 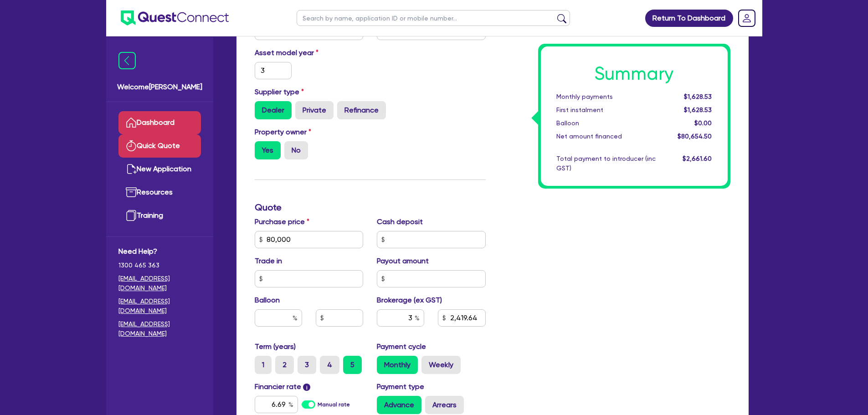 What do you see at coordinates (275, 347) in the screenshot?
I see `label: Term (years)` at bounding box center [275, 347].